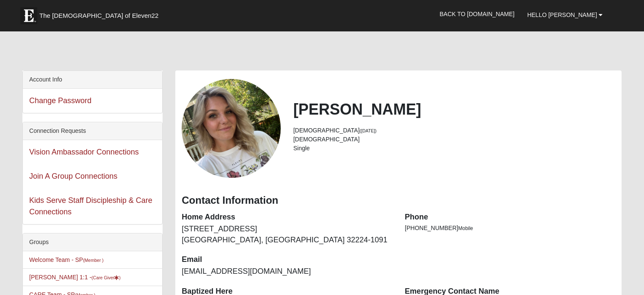 The height and width of the screenshot is (295, 644). Describe the element at coordinates (231, 128) in the screenshot. I see `a: View Fullsize Photo` at that location.